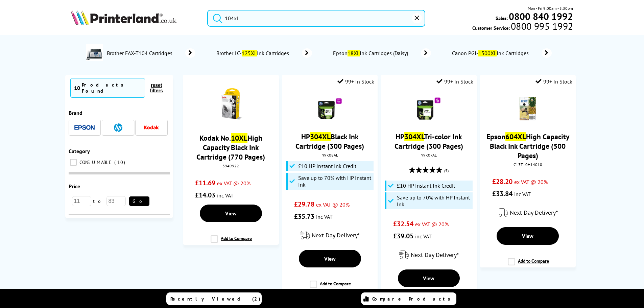 The image size is (644, 308). What do you see at coordinates (404, 224) in the screenshot?
I see `span: £32.54` at bounding box center [404, 224].